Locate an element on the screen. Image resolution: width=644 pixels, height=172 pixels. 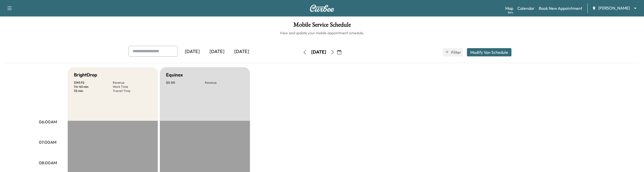
p: 35 min is located at coordinates (93, 91).